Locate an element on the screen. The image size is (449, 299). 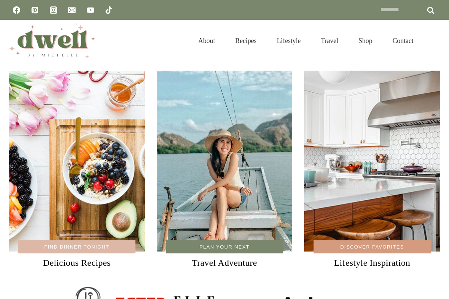
img: DWELL by michelle is located at coordinates (52, 41).